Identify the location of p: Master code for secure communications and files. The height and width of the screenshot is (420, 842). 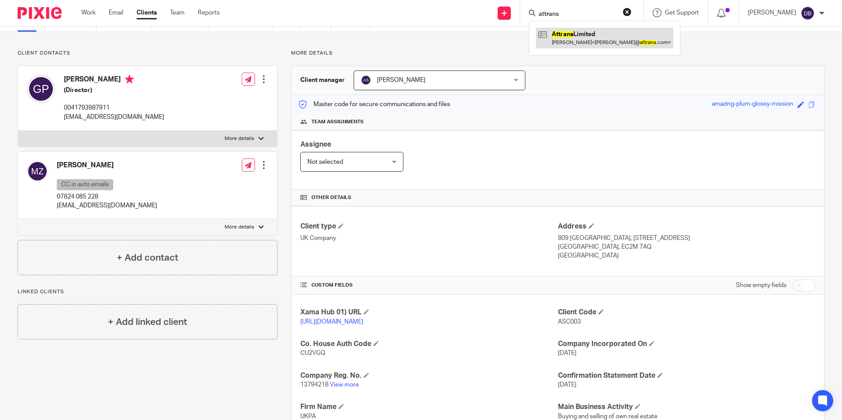
(374, 104).